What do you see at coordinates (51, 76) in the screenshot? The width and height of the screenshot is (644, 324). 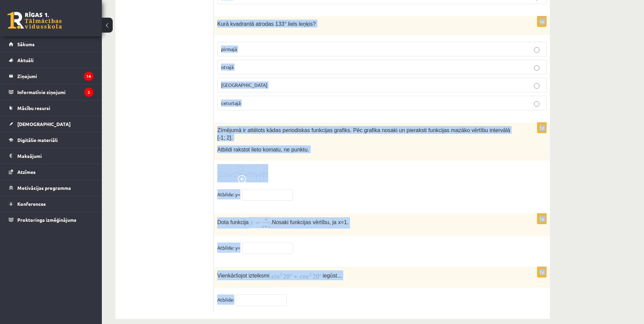 I see `a: Ziņojumi14` at bounding box center [51, 76].